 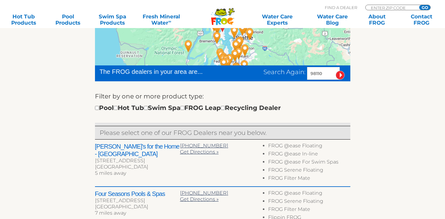 I want to click on div: Aqua Rec's Fireside Hearth N' Home - Fircrest - 28 miles away., so click(x=223, y=60).